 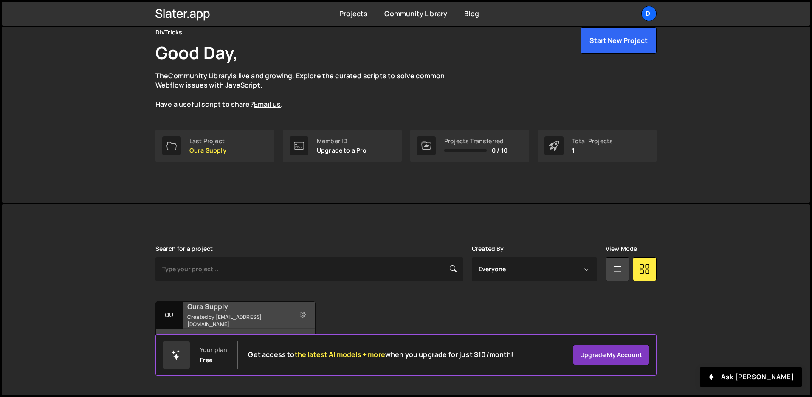 I want to click on a: Email us, so click(x=267, y=104).